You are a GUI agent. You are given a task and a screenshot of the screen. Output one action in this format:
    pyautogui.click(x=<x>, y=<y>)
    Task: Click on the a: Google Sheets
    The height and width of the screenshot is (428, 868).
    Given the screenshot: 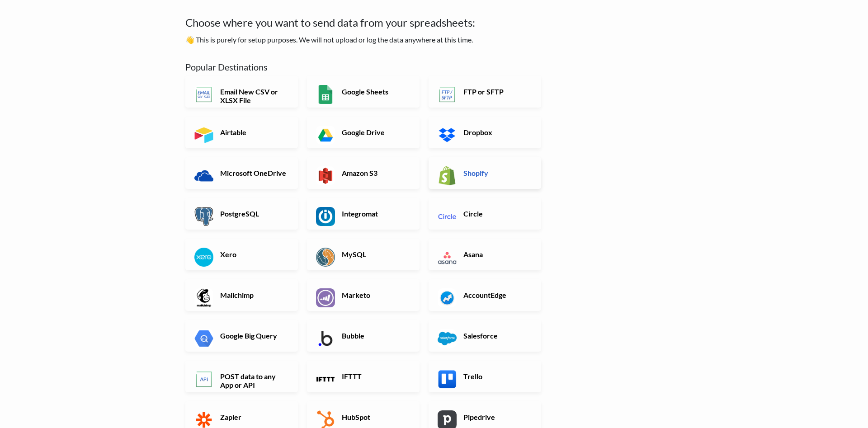 What is the action you would take?
    pyautogui.click(x=363, y=92)
    